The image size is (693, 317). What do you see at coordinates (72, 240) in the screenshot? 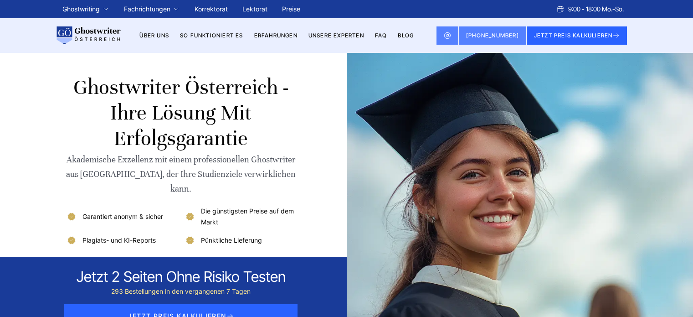
I see `img: Plagiats- und KI-Reports` at bounding box center [72, 240].